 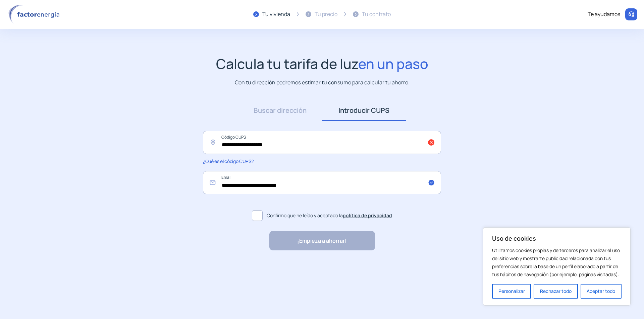 I want to click on img: llamar, so click(x=631, y=14).